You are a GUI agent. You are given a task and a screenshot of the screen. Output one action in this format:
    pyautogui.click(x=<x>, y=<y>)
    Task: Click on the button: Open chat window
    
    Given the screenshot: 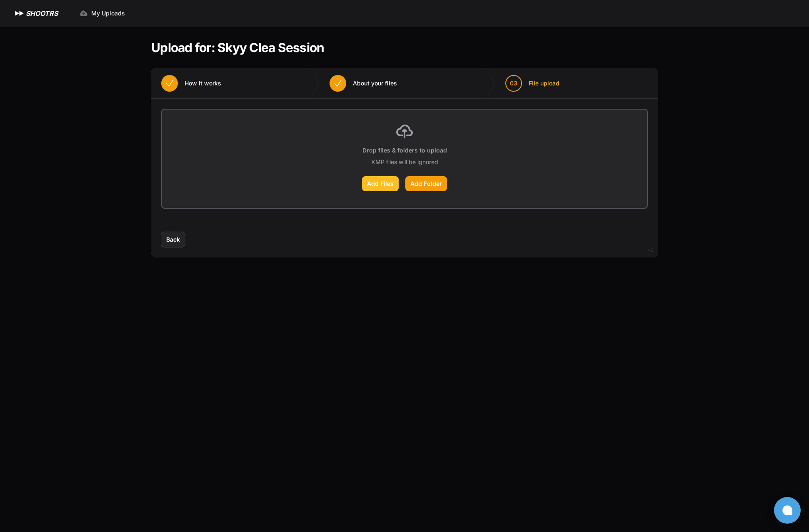 What is the action you would take?
    pyautogui.click(x=787, y=510)
    